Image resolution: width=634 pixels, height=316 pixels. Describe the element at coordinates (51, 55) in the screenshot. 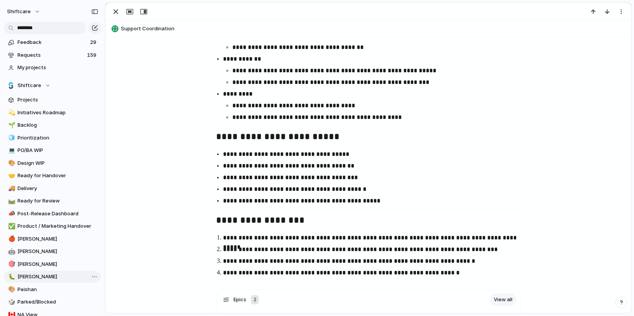

I see `span: Requests` at that location.